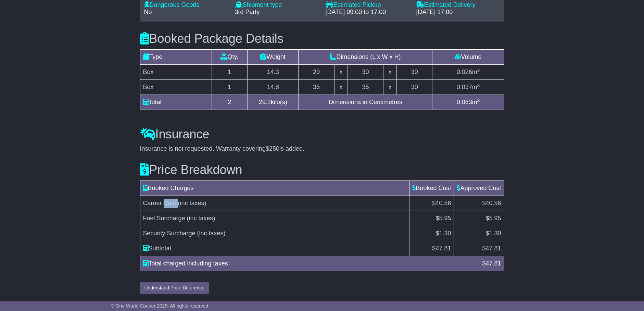 The height and width of the screenshot is (311, 644). I want to click on div: Dangerous Goods, so click(186, 5).